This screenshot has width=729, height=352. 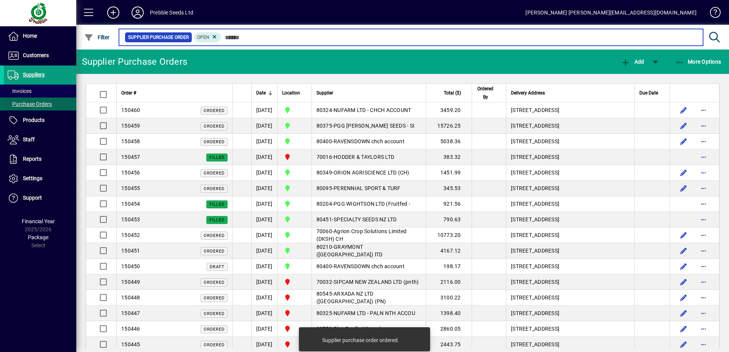 I want to click on span: 150455, so click(x=131, y=188).